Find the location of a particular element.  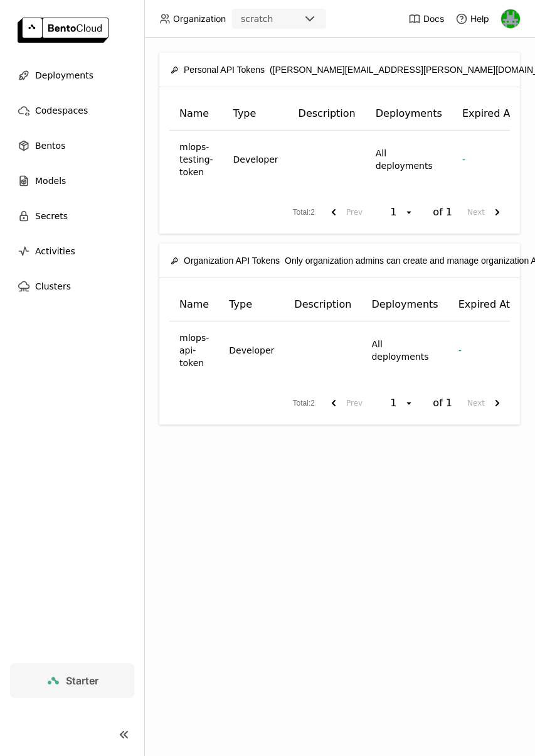

span: Help is located at coordinates (480, 19).